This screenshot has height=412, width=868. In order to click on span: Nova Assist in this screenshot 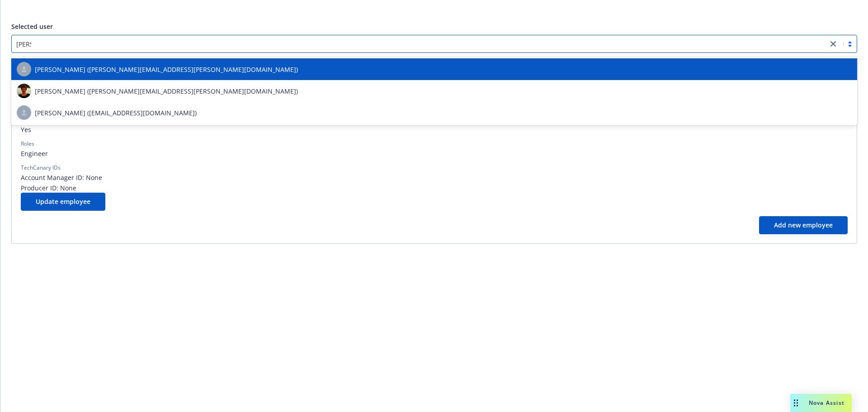, I will do `click(827, 403)`.